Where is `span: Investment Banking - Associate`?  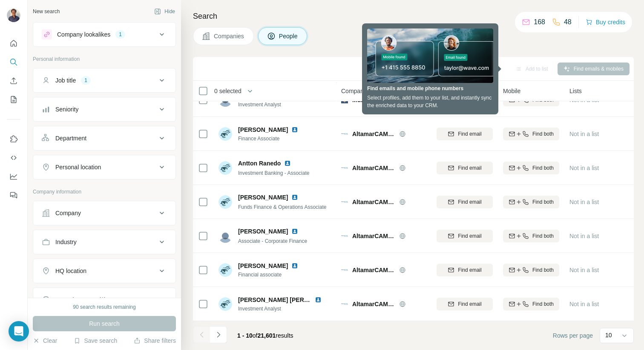
span: Investment Banking - Associate is located at coordinates (273, 173).